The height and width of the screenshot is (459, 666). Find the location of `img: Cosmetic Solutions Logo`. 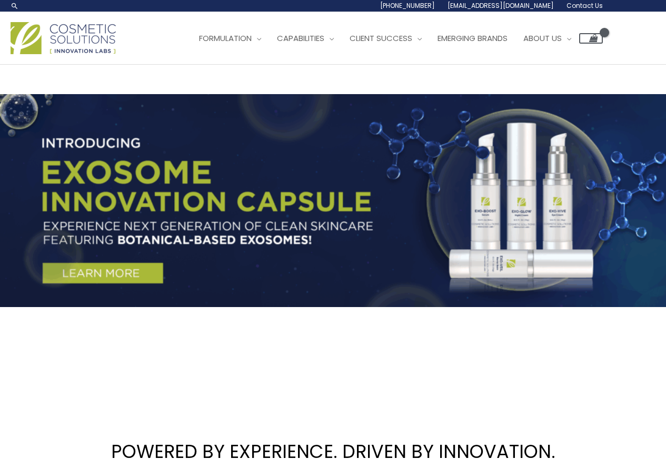

img: Cosmetic Solutions Logo is located at coordinates (63, 38).